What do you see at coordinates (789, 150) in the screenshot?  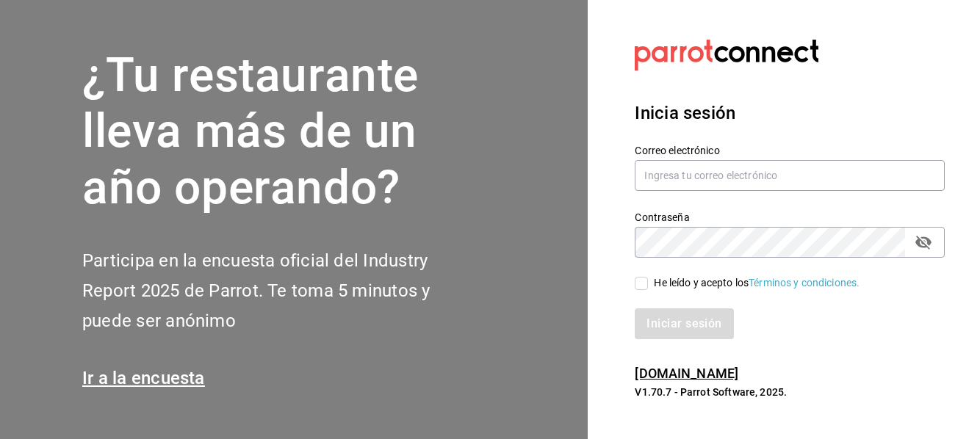 I see `label: Correo electrónico` at bounding box center [789, 150].